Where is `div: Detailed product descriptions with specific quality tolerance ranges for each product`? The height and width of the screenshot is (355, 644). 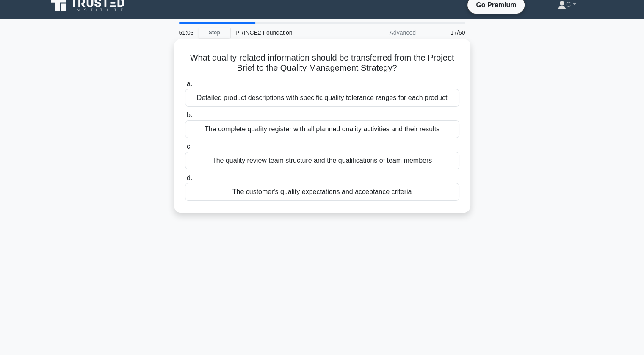
div: Detailed product descriptions with specific quality tolerance ranges for each product is located at coordinates (322, 98).